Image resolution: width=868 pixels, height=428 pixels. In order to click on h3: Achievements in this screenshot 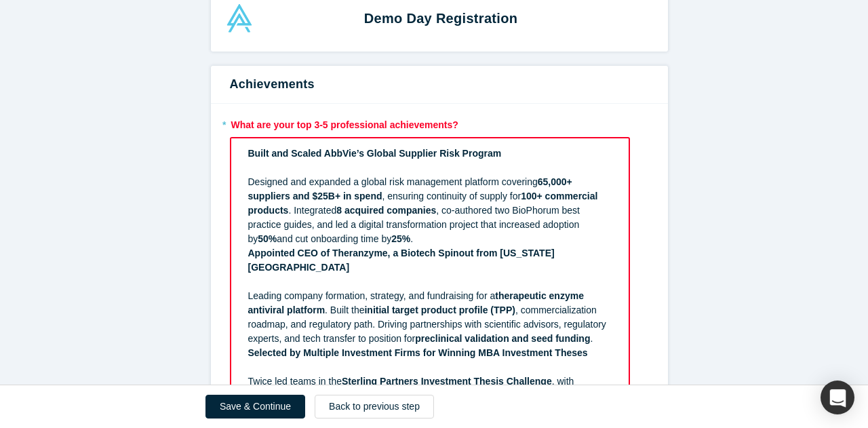, I will do `click(439, 84)`.